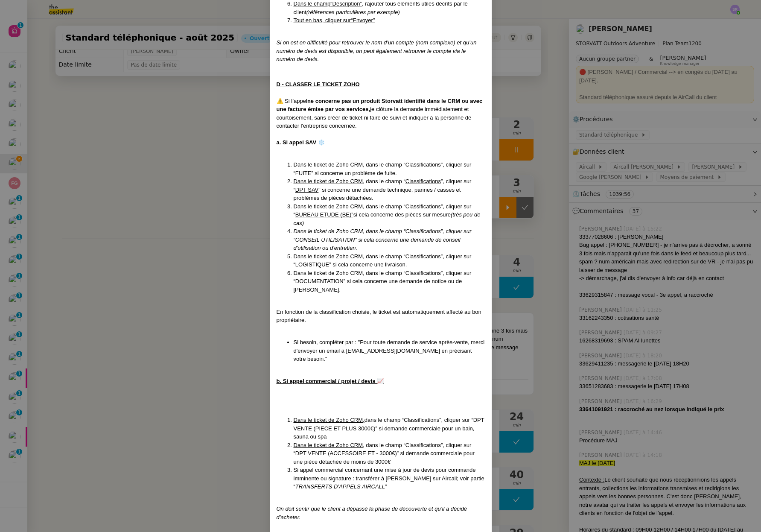 Image resolution: width=761 pixels, height=532 pixels. Describe the element at coordinates (341, 486) in the screenshot. I see `em: TRANSFERTS D’APPELS AIRCALL` at that location.